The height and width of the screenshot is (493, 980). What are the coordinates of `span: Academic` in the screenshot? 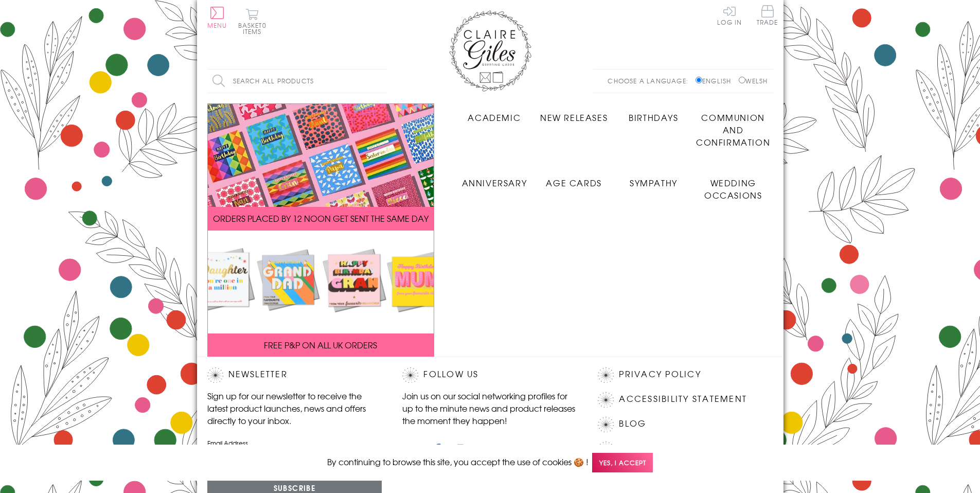 It's located at (494, 117).